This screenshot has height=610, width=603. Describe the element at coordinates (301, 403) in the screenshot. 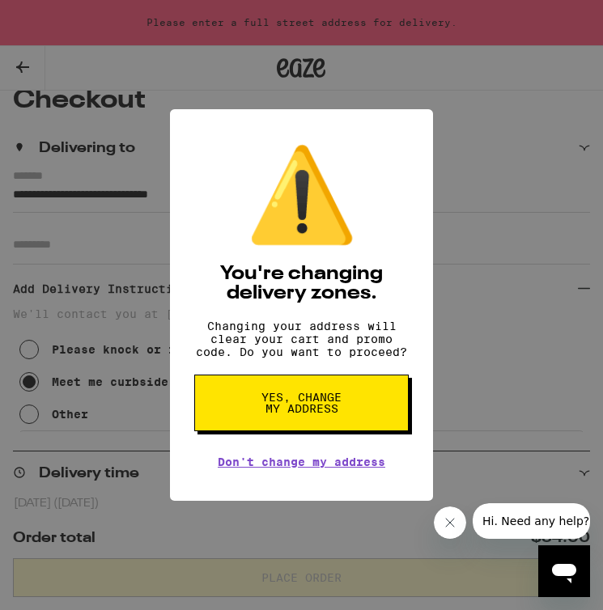

I see `button: Yes, change my address` at that location.